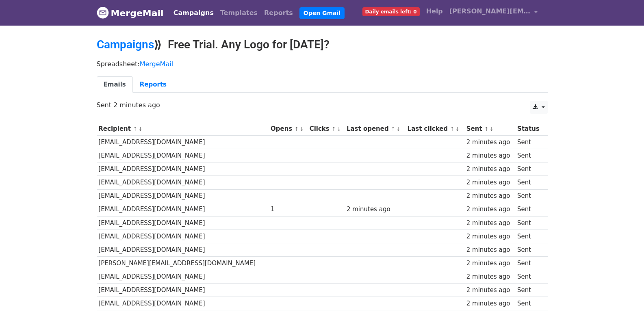 The width and height of the screenshot is (644, 314). Describe the element at coordinates (435, 129) in the screenshot. I see `th: Last clicked` at that location.